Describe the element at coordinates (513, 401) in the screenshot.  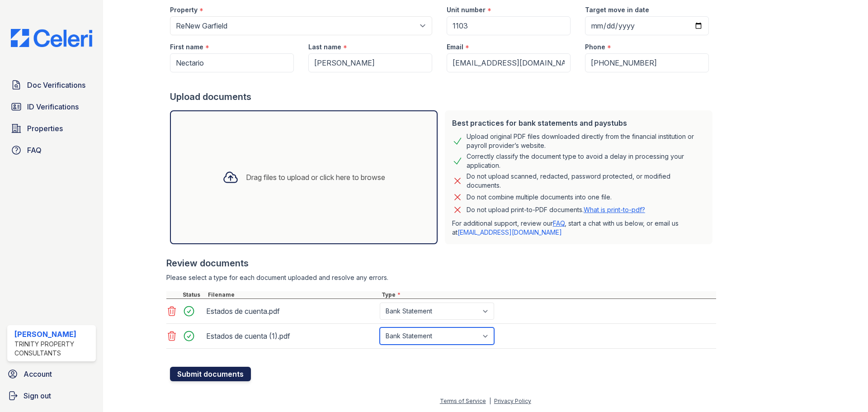
I see `a: Privacy Policy` at that location.